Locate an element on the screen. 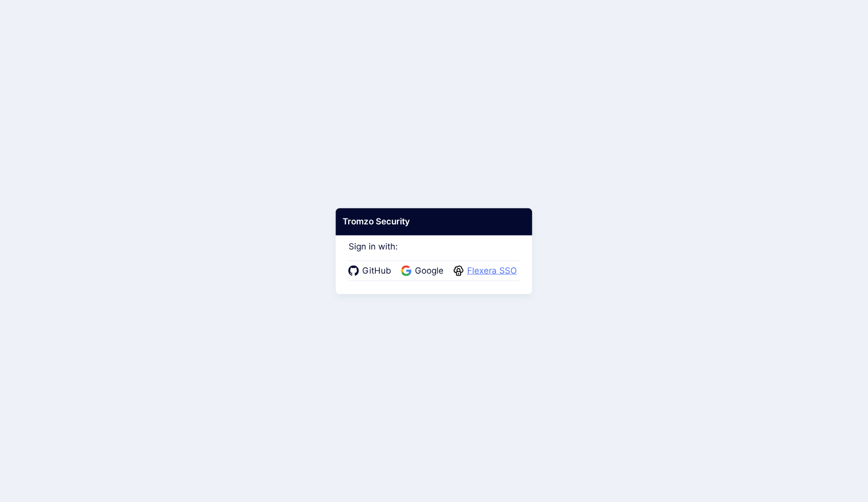 The image size is (868, 502). a: Google is located at coordinates (424, 271).